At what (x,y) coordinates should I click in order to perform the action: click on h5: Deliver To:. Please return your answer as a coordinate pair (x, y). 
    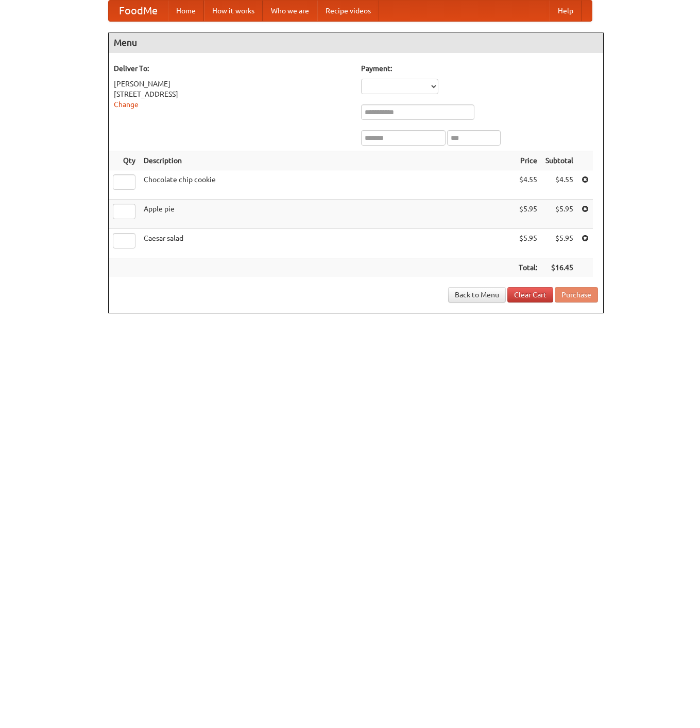
    Looking at the image, I should click on (233, 69).